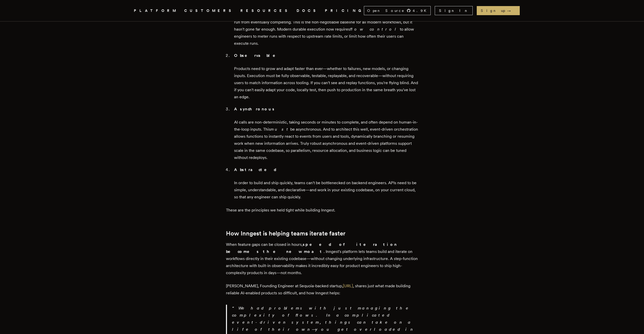 The image size is (644, 334). Describe the element at coordinates (280, 129) in the screenshot. I see `em: must` at that location.